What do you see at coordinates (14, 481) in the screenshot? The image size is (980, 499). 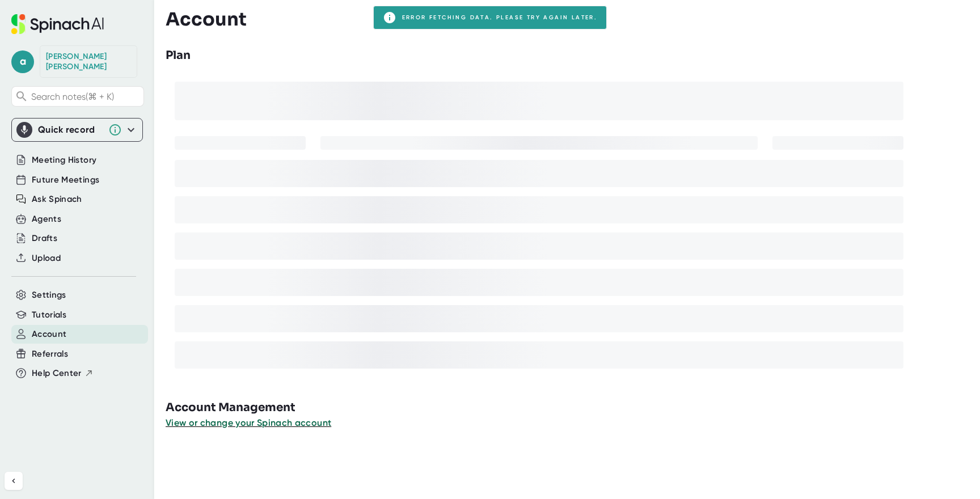 I see `button: Collapse sidebar` at bounding box center [14, 481].